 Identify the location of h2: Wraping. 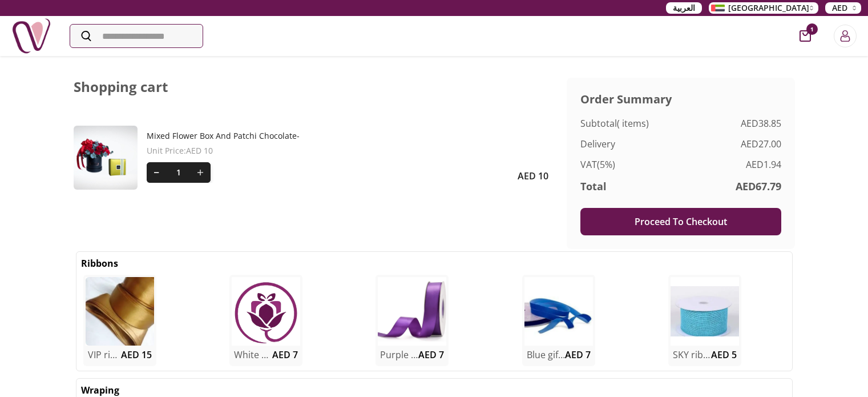
(100, 390).